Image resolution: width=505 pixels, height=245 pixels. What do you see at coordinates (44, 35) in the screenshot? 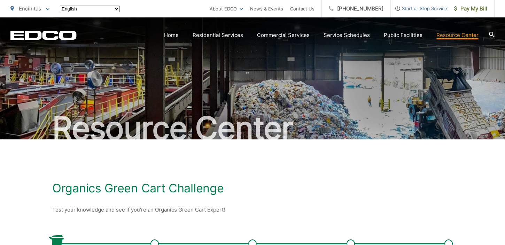
I see `a: EDCD logo. Return to the homepage.` at bounding box center [44, 35].